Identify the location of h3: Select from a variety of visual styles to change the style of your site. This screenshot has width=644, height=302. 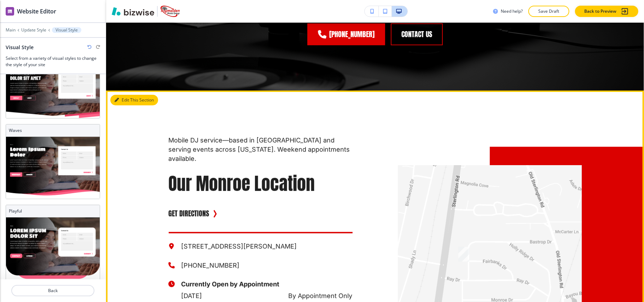
(52, 61).